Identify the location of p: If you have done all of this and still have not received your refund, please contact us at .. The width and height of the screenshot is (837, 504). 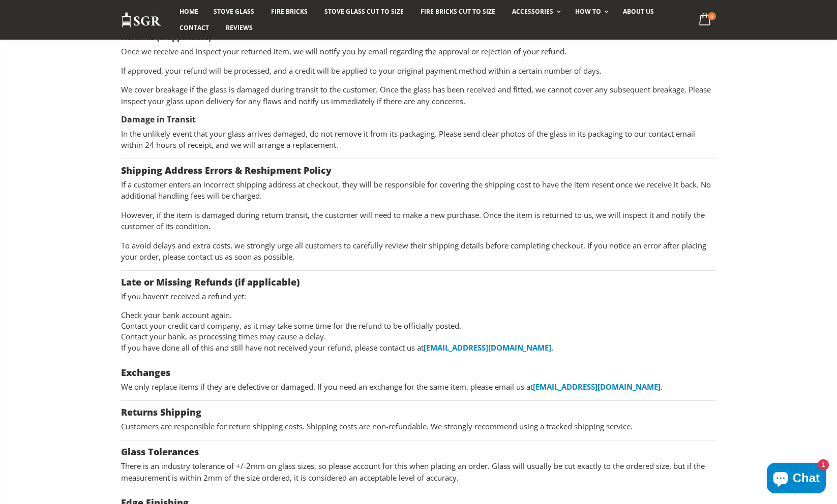
(419, 347).